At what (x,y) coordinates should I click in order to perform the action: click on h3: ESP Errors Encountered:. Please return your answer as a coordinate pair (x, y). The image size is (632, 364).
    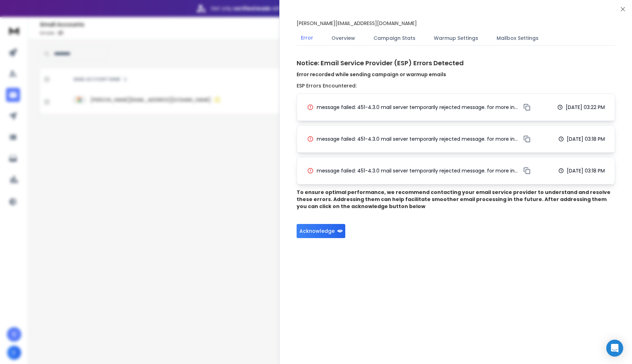
    Looking at the image, I should click on (456, 86).